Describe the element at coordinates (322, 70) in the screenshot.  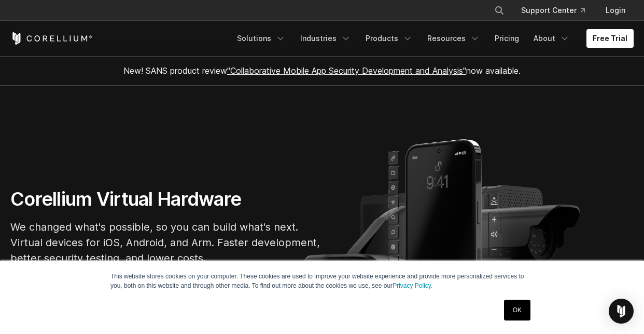
I see `span: New! SANS product review now available.` at that location.